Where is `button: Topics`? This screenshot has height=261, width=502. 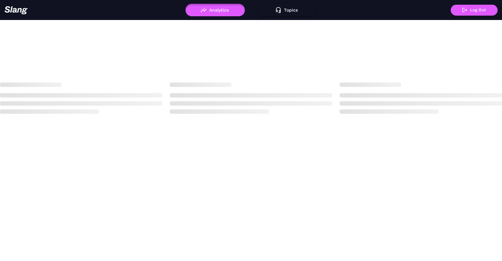
button: Topics is located at coordinates (287, 10).